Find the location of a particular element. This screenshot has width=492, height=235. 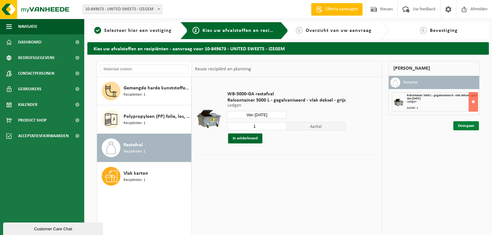

button: Polypropyleen (PP) folie, los, gekleurd Recipiënten: 1 is located at coordinates (144, 119).